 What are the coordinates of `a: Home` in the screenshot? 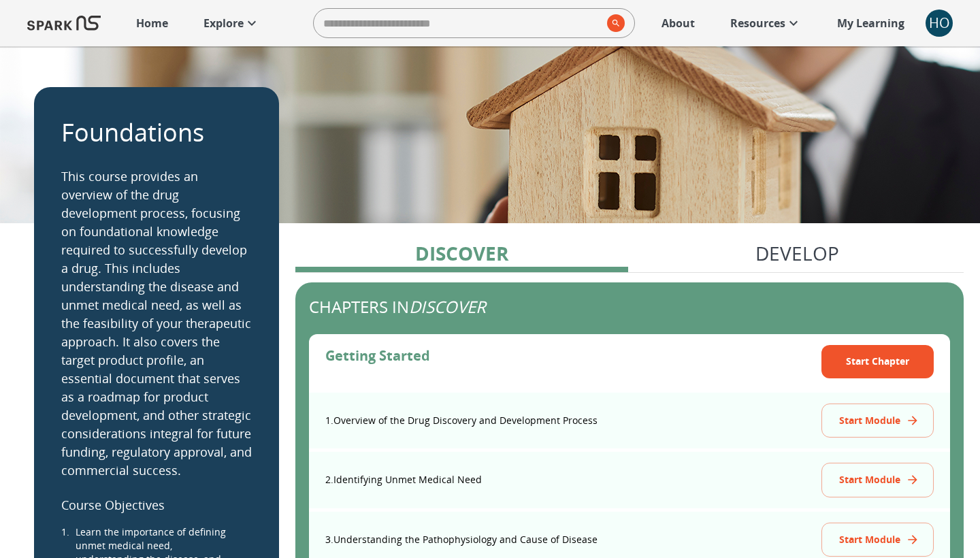 It's located at (152, 23).